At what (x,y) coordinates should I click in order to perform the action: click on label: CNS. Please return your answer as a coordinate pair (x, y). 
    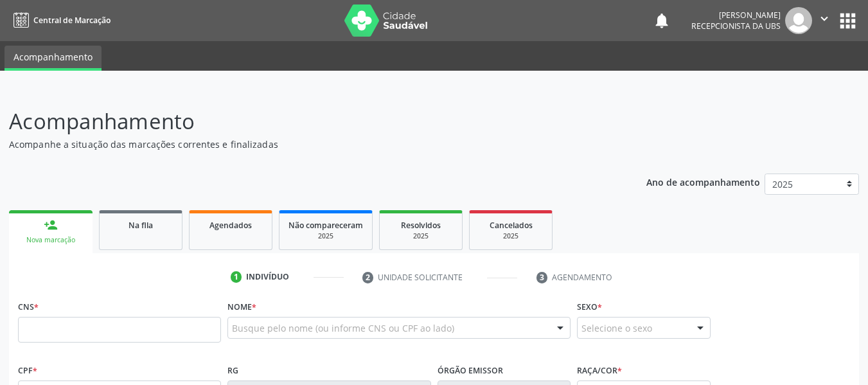
    Looking at the image, I should click on (28, 307).